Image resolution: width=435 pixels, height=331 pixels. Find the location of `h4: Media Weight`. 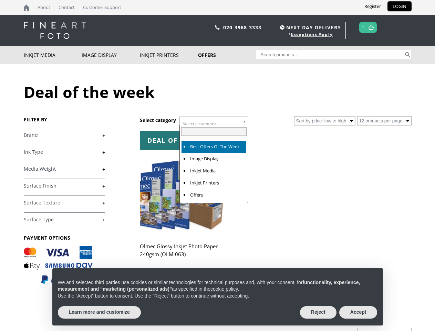

h4: Media Weight is located at coordinates (64, 168).